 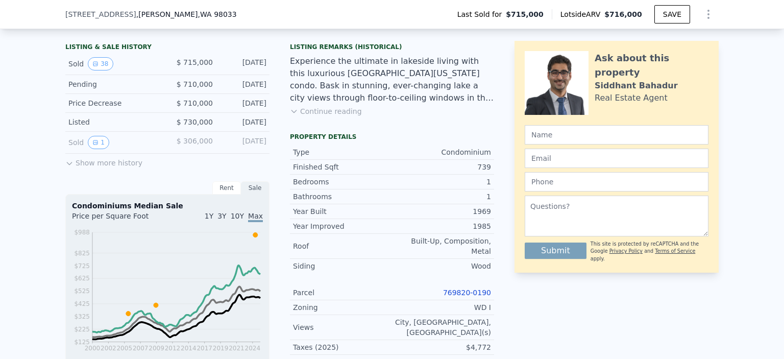 I want to click on tspan: 2000, so click(x=92, y=348).